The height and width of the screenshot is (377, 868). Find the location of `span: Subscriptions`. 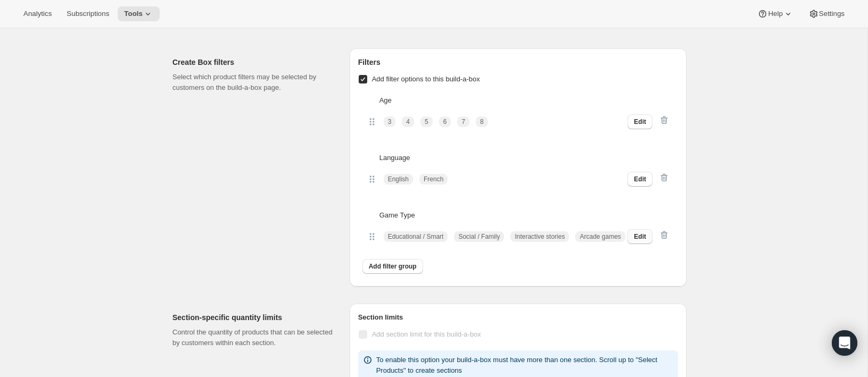

span: Subscriptions is located at coordinates (88, 13).